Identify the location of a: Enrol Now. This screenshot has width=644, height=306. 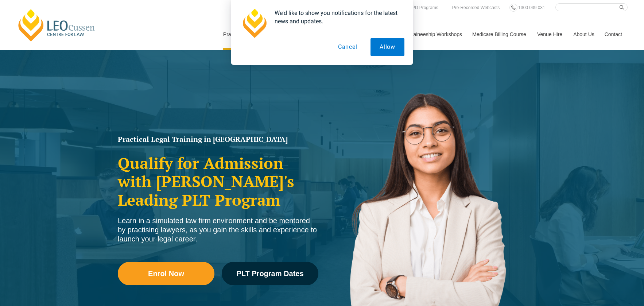
(166, 274).